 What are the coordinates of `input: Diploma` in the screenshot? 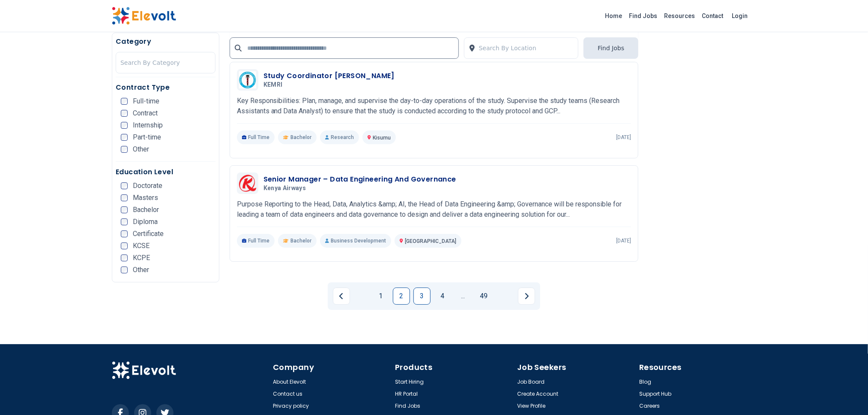 It's located at (124, 222).